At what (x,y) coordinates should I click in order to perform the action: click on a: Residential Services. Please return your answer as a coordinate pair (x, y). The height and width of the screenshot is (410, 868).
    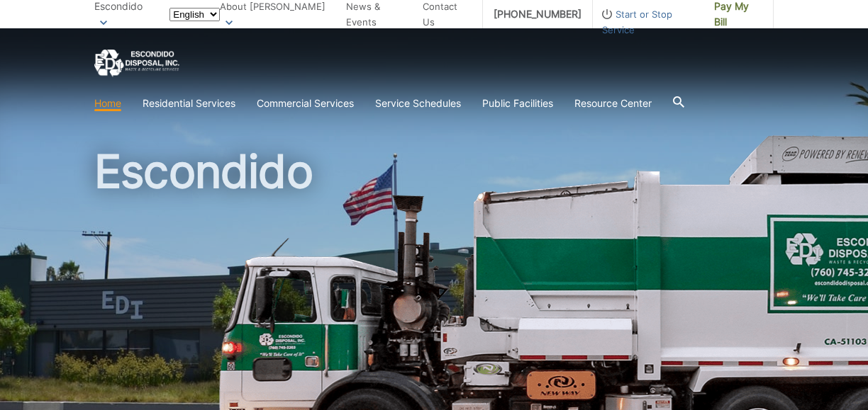
    Looking at the image, I should click on (189, 104).